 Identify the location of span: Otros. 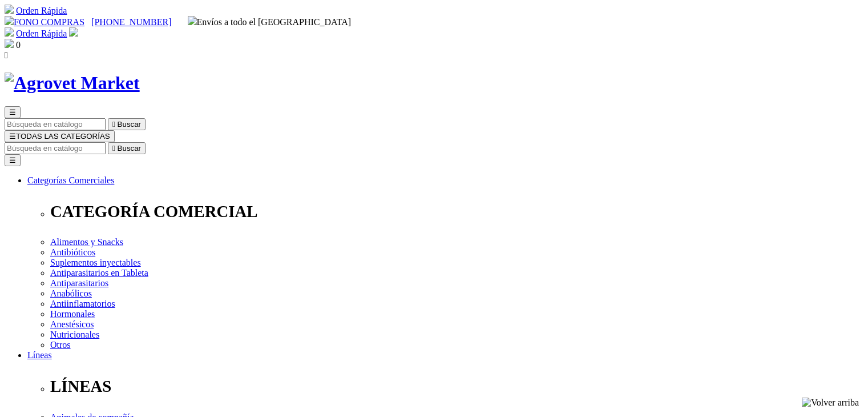
(61, 345).